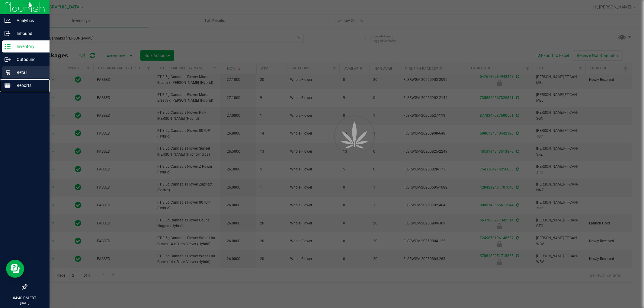 This screenshot has width=644, height=308. What do you see at coordinates (29, 86) in the screenshot?
I see `p: Reports` at bounding box center [29, 86].